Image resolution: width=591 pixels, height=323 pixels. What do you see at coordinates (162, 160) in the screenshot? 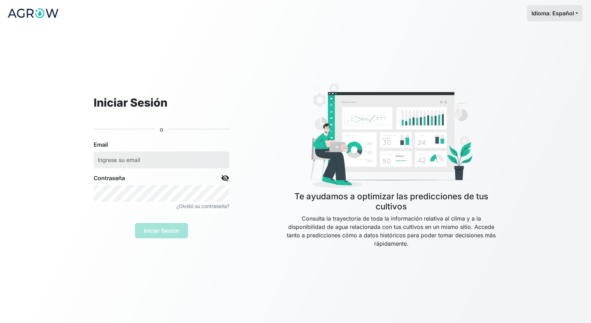
I see `input: Ingrese su email` at bounding box center [162, 160].